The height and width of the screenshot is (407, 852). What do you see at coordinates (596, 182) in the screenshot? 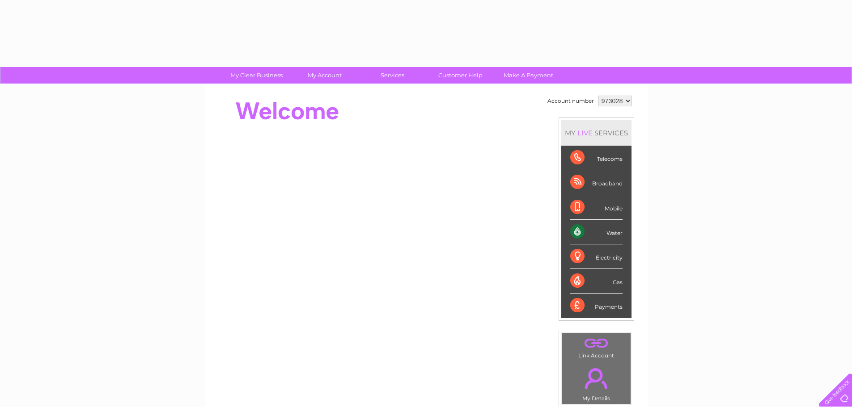
I see `div: Broadband` at bounding box center [596, 182].